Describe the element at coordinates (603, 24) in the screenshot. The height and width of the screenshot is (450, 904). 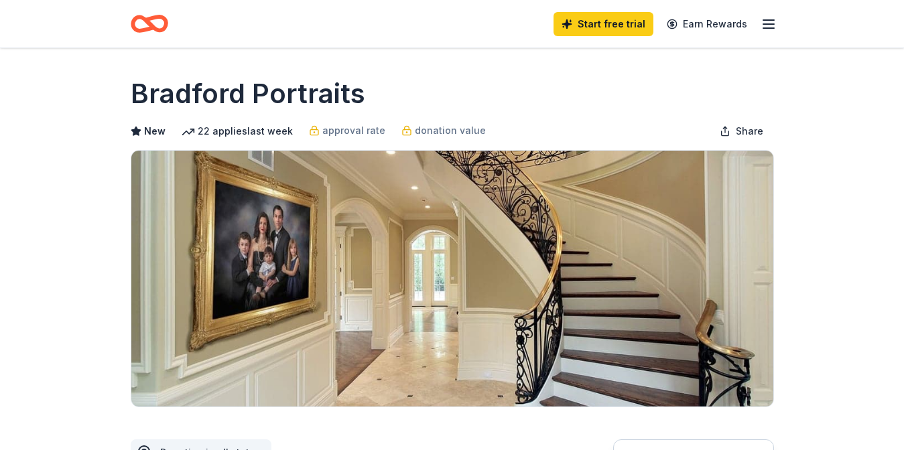
I see `a: Start free trial` at that location.